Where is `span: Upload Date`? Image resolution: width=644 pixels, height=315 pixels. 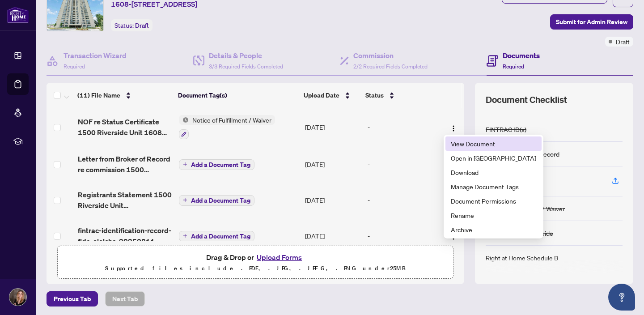 span: Upload Date is located at coordinates (322, 95).